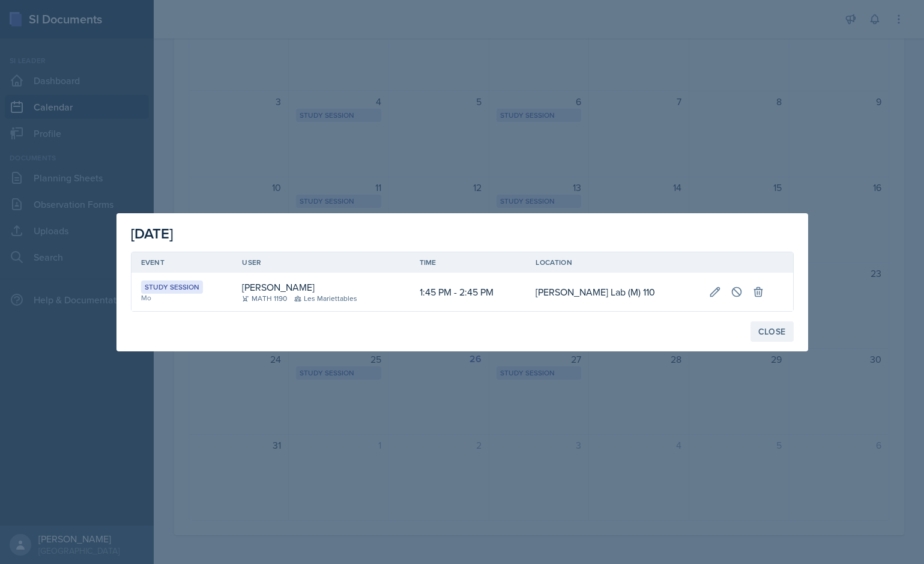 Image resolution: width=924 pixels, height=564 pixels. I want to click on th: Event, so click(182, 262).